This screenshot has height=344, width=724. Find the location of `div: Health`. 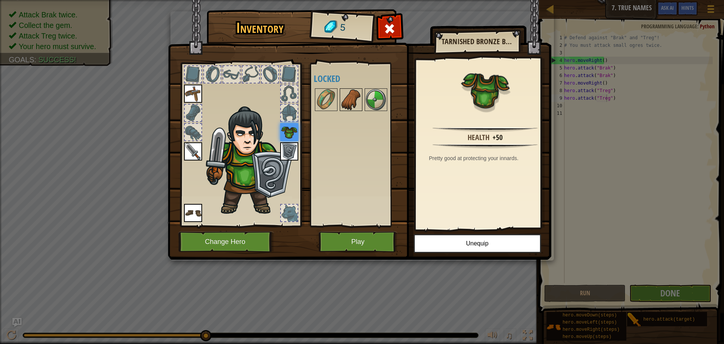

div: Health is located at coordinates (479, 137).